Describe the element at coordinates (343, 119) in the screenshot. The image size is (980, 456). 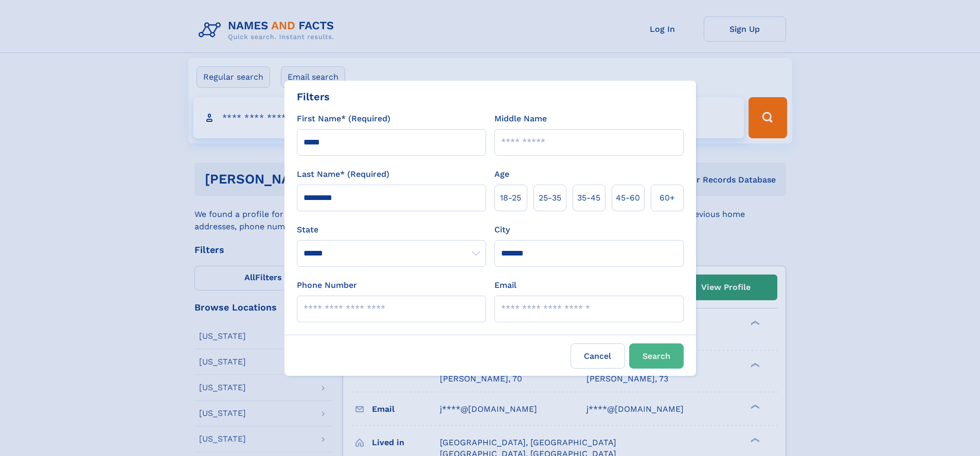
I see `label: First Name* (Required)` at that location.